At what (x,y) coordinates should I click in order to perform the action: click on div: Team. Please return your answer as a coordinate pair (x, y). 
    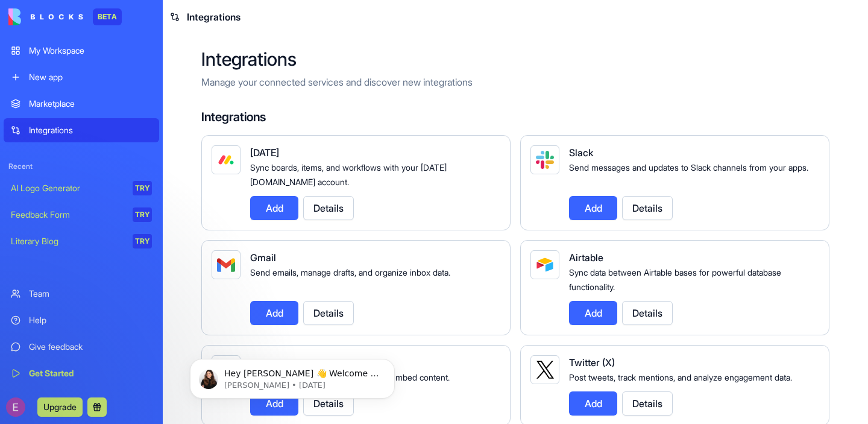
    Looking at the image, I should click on (90, 294).